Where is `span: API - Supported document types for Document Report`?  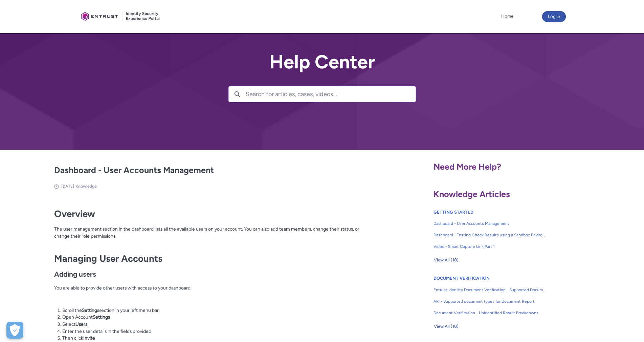 span: API - Supported document types for Document Report is located at coordinates (490, 301).